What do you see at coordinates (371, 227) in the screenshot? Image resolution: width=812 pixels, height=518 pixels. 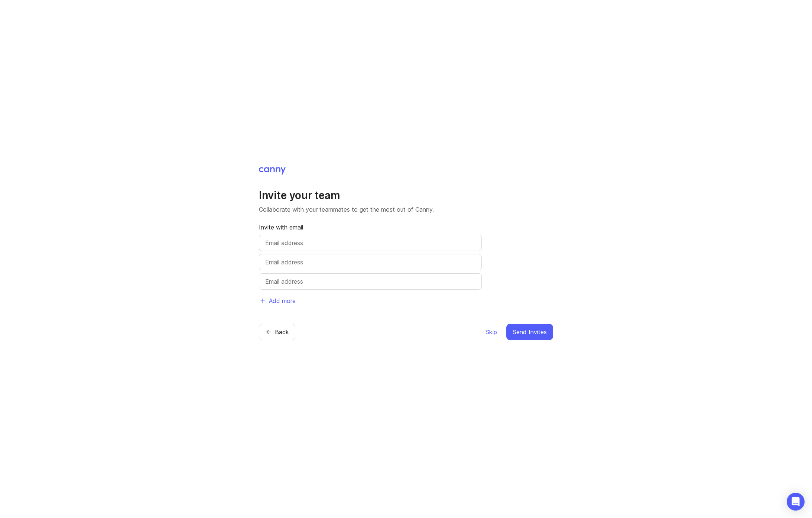 I see `p: Invite with email` at bounding box center [371, 227].